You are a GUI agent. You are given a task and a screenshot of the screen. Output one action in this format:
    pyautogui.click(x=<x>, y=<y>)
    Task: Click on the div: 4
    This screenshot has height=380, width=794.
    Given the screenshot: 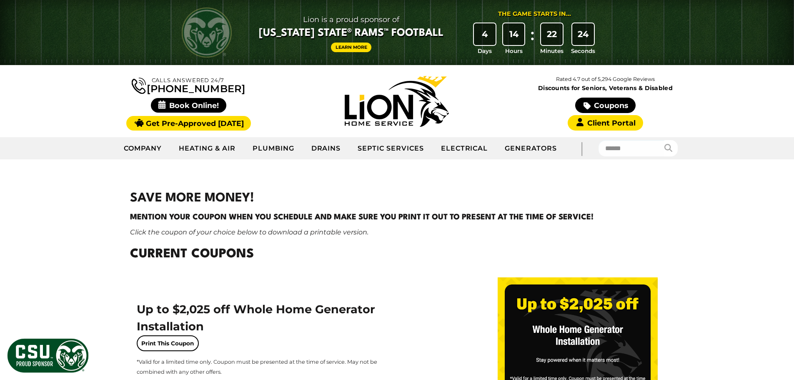 What is the action you would take?
    pyautogui.click(x=485, y=34)
    